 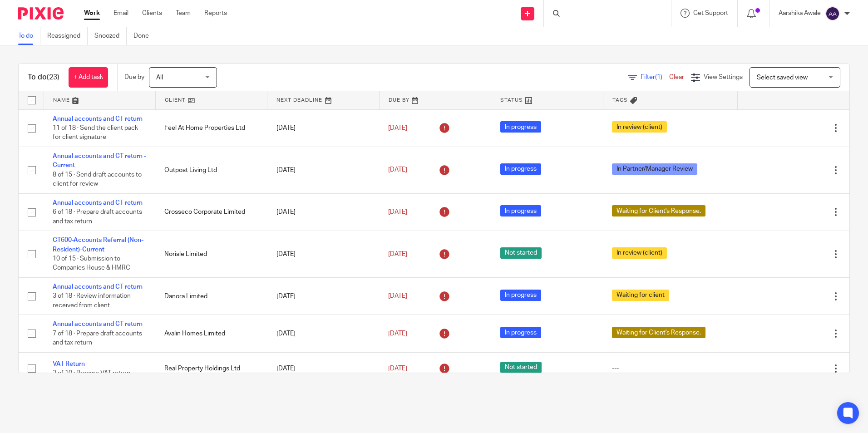 I want to click on a: CT600-Accounts Referral (Non-Resident)-Current, so click(x=98, y=245).